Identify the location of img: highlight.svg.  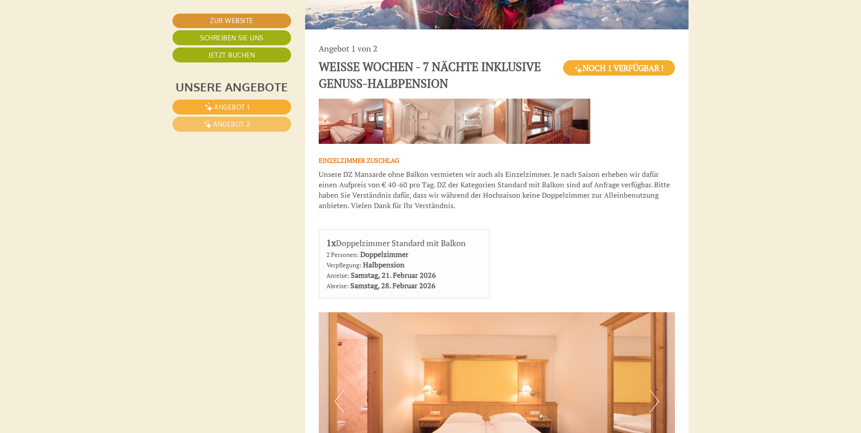
(579, 69).